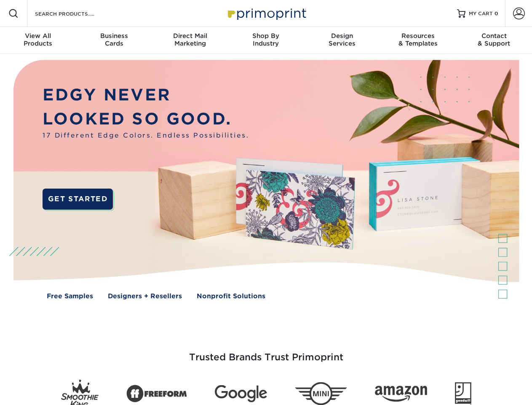 Image resolution: width=532 pixels, height=405 pixels. I want to click on a: BusinessCards, so click(114, 41).